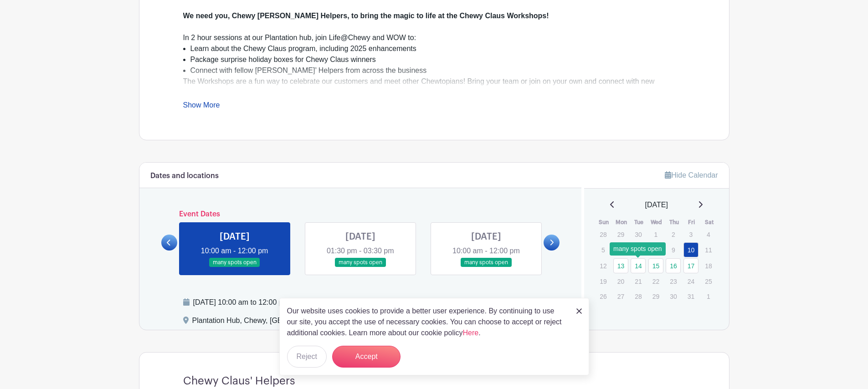 The height and width of the screenshot is (389, 868). I want to click on button: Reject, so click(307, 356).